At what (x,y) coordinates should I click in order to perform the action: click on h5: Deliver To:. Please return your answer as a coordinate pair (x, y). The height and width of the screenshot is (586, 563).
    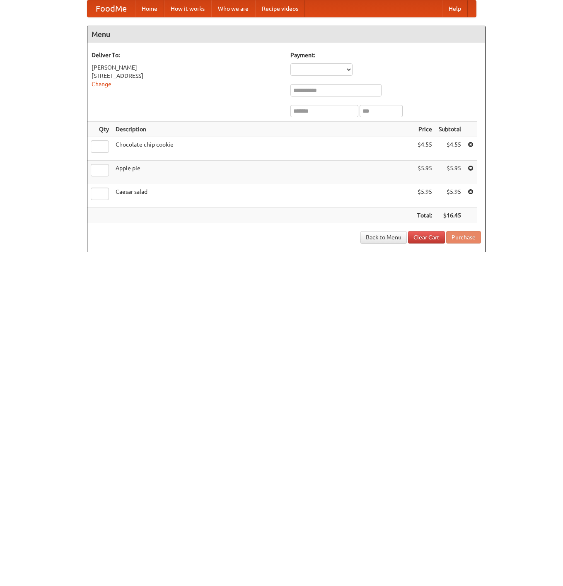
    Looking at the image, I should click on (187, 55).